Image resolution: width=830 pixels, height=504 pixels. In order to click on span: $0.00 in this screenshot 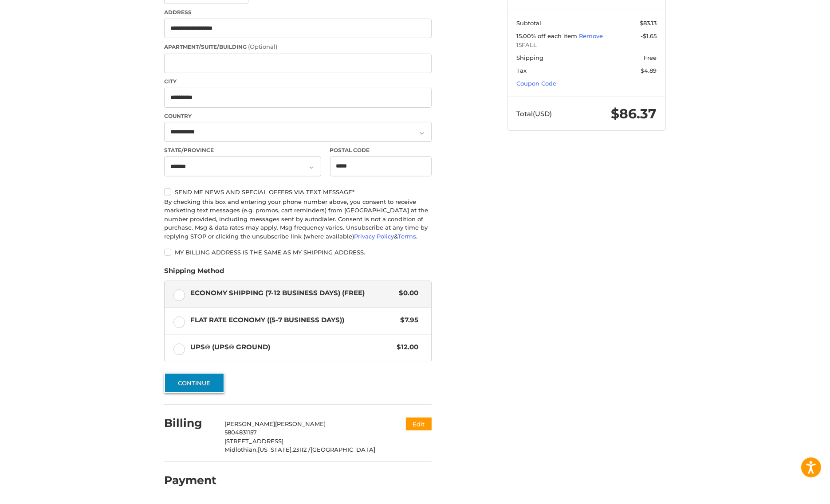, I will do `click(406, 293)`.